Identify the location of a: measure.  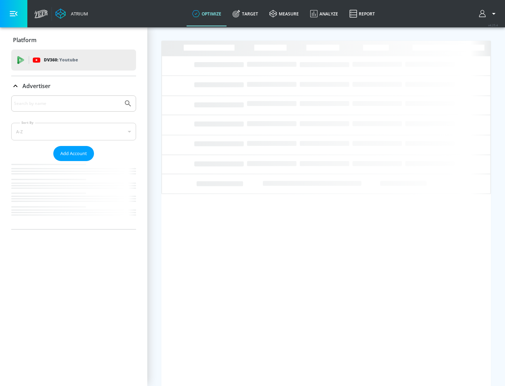
(284, 14).